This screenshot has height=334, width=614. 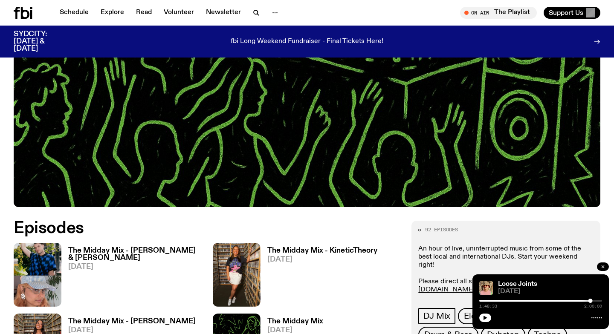 What do you see at coordinates (441, 230) in the screenshot?
I see `span: 92 episodes` at bounding box center [441, 230].